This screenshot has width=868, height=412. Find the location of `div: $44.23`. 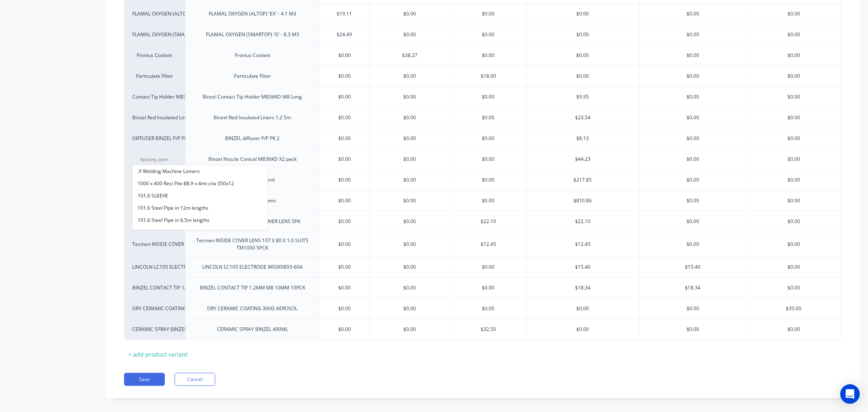

div: $44.23 is located at coordinates (583, 159).